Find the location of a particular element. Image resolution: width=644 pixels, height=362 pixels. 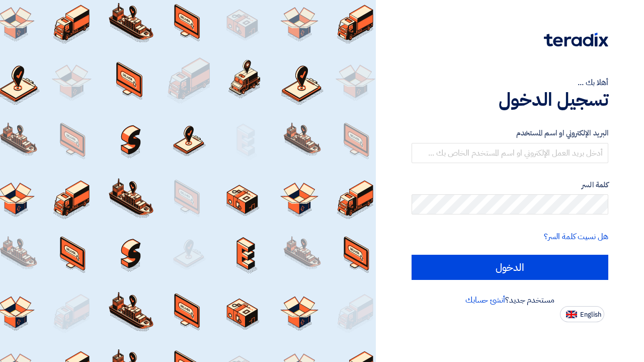

h1: تسجيل الدخول is located at coordinates (509, 100).